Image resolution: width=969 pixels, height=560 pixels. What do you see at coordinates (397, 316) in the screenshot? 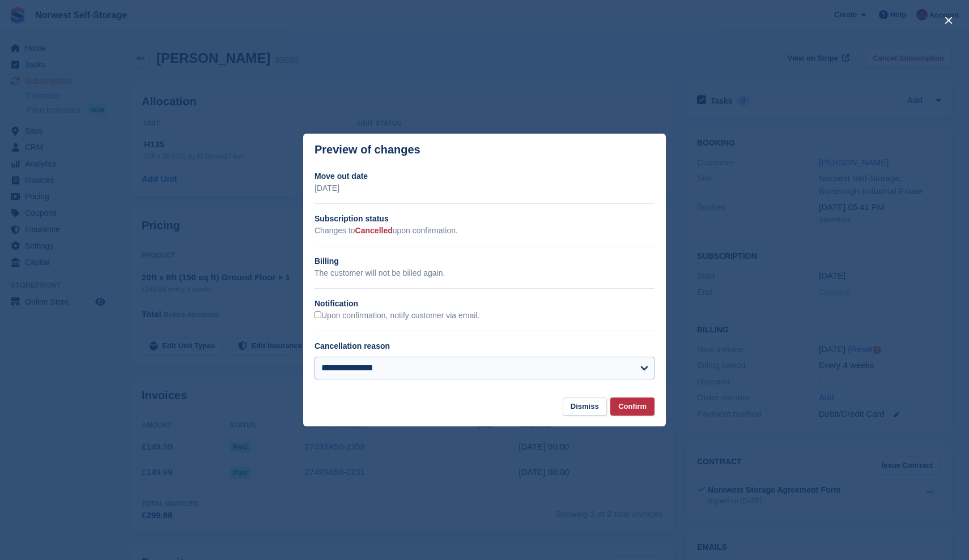
I see `label: Upon confirmation, notify customer via email.` at bounding box center [397, 316].